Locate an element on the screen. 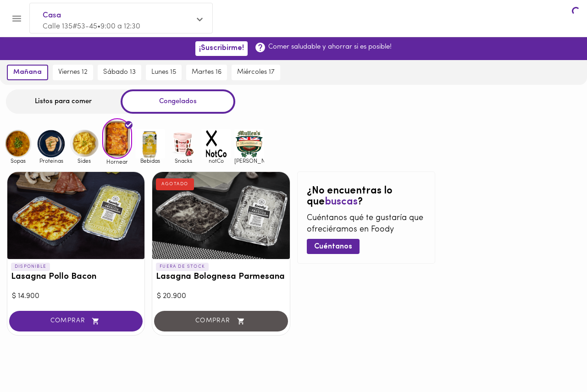  img: Snacks is located at coordinates (183, 144).